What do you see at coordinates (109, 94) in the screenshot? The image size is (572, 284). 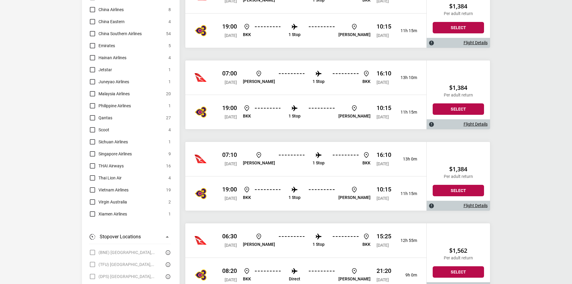 I see `label: Malaysia Airlines` at bounding box center [109, 94].